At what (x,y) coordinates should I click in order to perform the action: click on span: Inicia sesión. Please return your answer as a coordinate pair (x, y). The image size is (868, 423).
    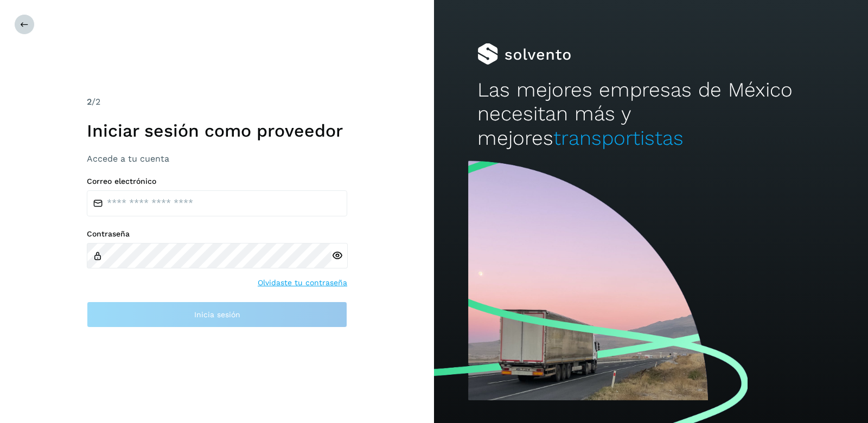
    Looking at the image, I should click on (217, 315).